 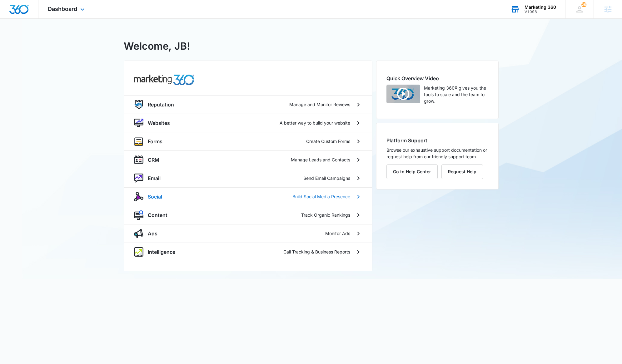 What do you see at coordinates (248, 159) in the screenshot?
I see `a: crmCRMManage Leads and Contacts` at bounding box center [248, 159].